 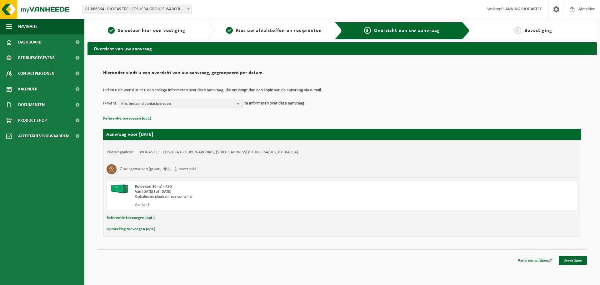 What do you see at coordinates (111, 30) in the screenshot?
I see `span: 1` at bounding box center [111, 30].